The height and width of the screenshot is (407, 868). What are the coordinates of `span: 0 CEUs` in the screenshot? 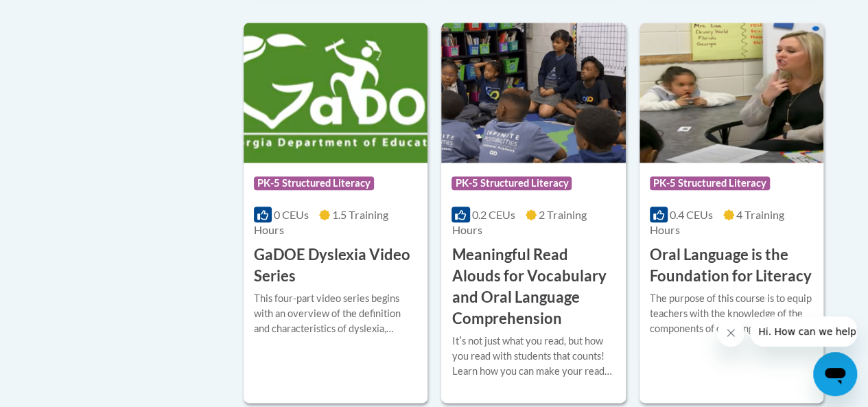 It's located at (291, 214).